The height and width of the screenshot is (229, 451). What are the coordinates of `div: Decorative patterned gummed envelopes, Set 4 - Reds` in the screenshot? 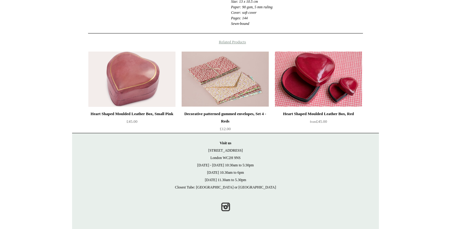 It's located at (225, 118).